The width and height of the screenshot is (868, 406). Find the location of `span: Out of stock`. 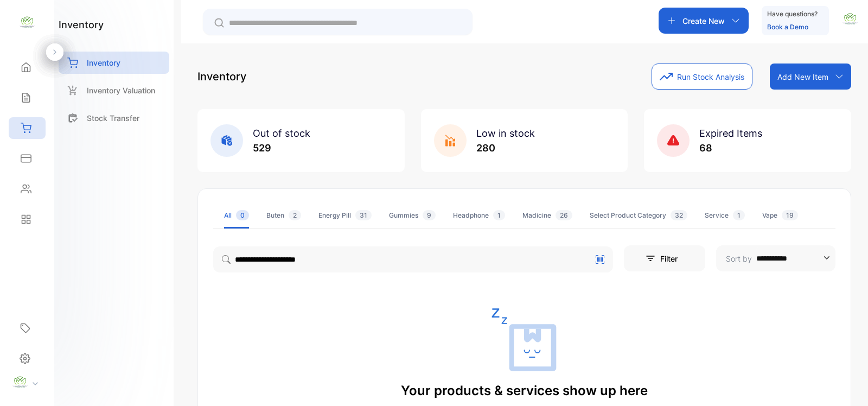

span: Out of stock is located at coordinates (282, 133).